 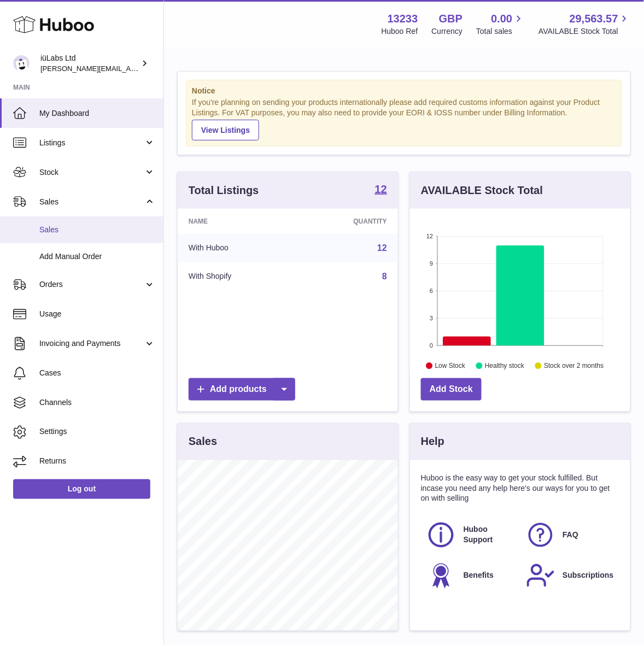 I want to click on a: FAQ, so click(x=570, y=535).